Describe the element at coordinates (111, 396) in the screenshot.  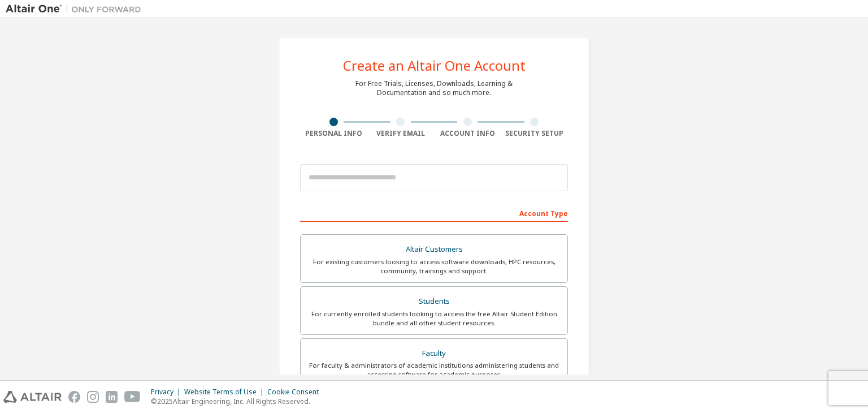
I see `img: linkedin.svg` at that location.